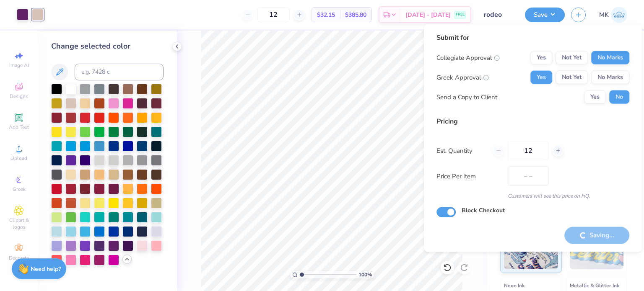 Image resolution: width=644 pixels, height=291 pixels. What do you see at coordinates (120, 72) in the screenshot?
I see `input: e.g. 7428 c` at bounding box center [120, 72].